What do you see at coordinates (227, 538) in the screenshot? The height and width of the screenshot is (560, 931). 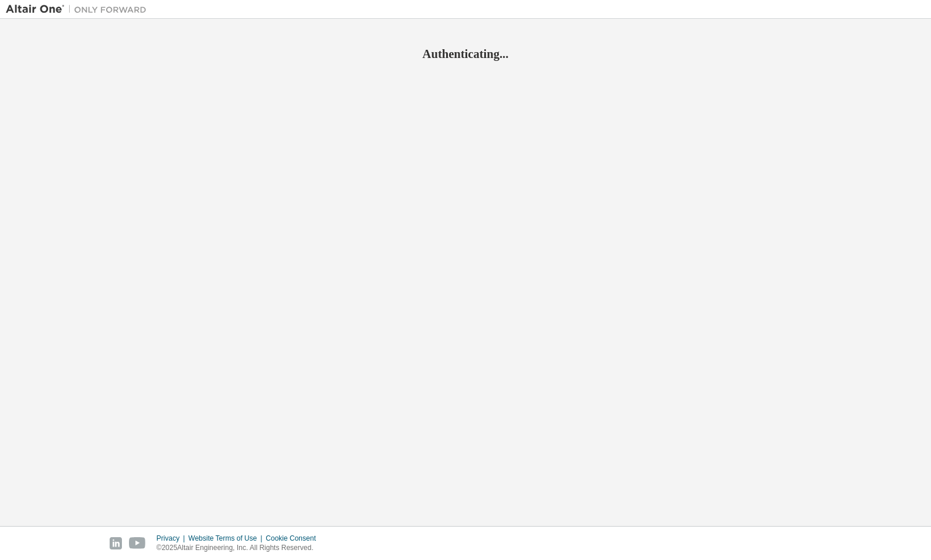 I see `div: Website Terms of Use` at bounding box center [227, 538].